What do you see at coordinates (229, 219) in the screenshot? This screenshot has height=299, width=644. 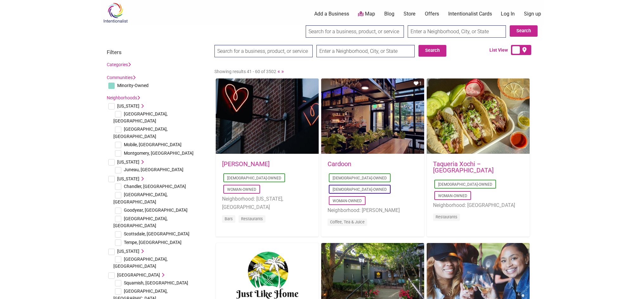 I see `a: Bars` at bounding box center [229, 219].